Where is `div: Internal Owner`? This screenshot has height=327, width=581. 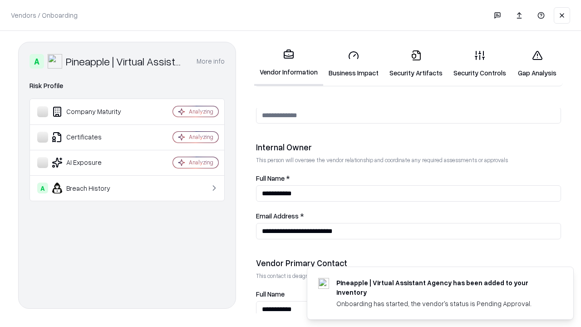 div: Internal Owner is located at coordinates (408, 147).